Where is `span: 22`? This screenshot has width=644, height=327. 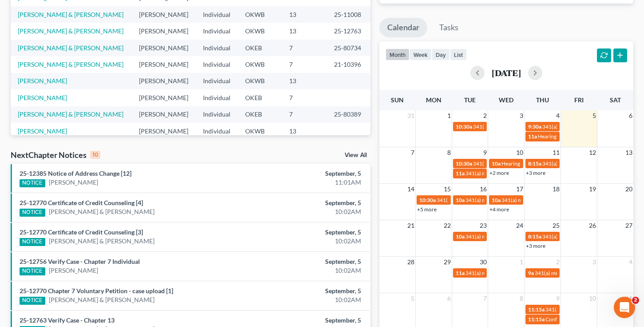 span: 22 is located at coordinates (447, 226).